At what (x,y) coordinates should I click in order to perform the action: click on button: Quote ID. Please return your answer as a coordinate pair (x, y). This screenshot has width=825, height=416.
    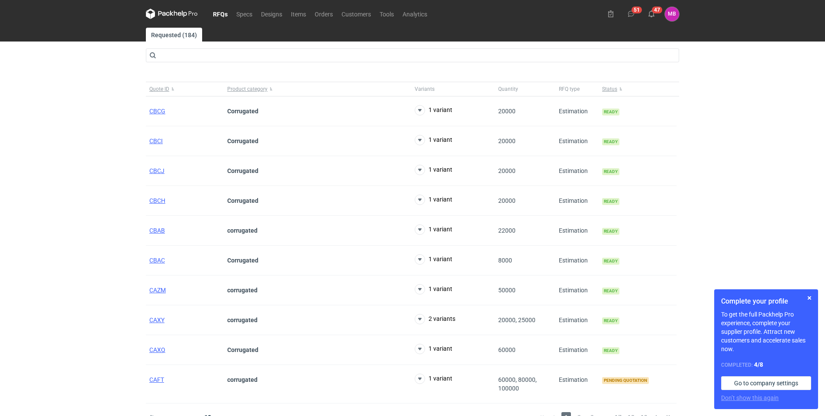
    Looking at the image, I should click on (185, 89).